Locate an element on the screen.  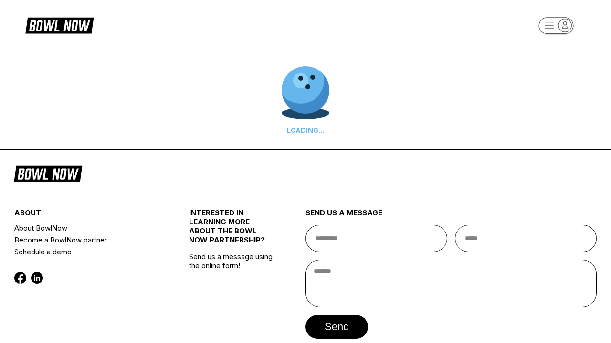
div: INTERESTED IN LEARNING MORE ABOUT THE BOWL NOW PARTNERSHIP? is located at coordinates (232, 230).